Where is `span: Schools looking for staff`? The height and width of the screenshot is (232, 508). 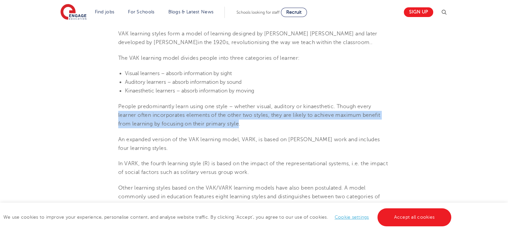 span: Schools looking for staff is located at coordinates (258, 12).